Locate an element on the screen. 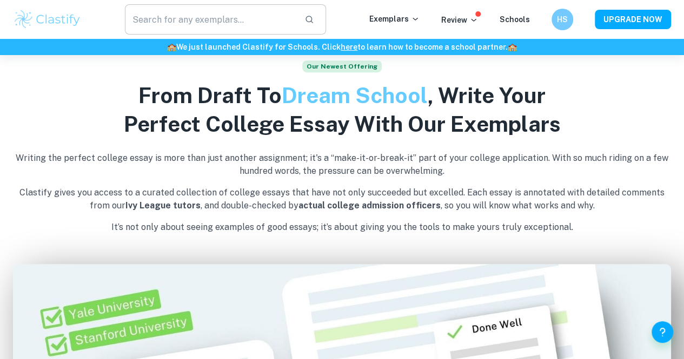  input: Search for any exemplars... is located at coordinates (210, 19).